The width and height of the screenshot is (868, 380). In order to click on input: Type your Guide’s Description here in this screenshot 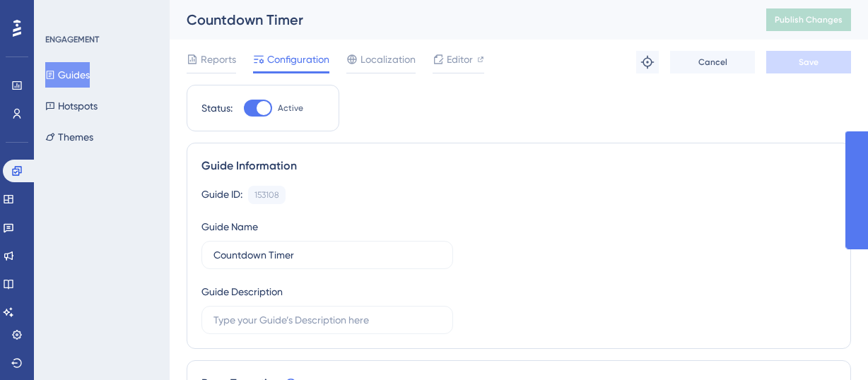, I will do `click(327, 320)`.